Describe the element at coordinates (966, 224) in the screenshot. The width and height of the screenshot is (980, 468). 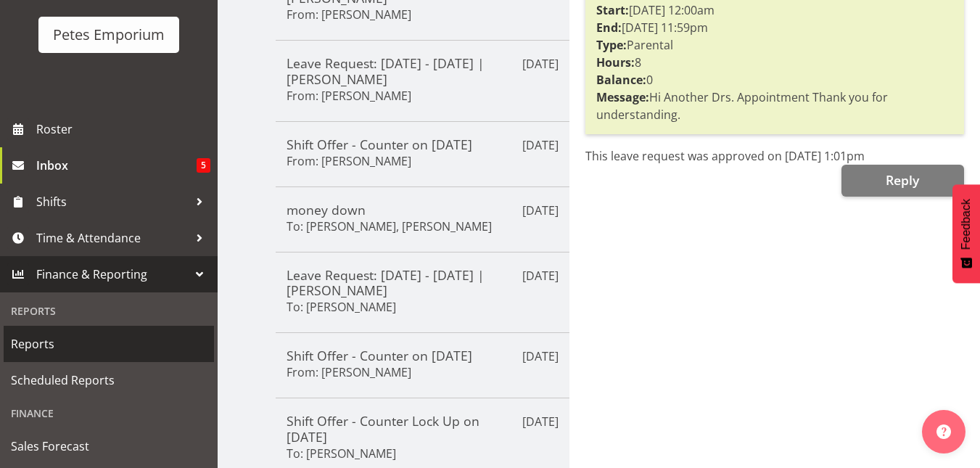
I see `span: Feedback` at that location.